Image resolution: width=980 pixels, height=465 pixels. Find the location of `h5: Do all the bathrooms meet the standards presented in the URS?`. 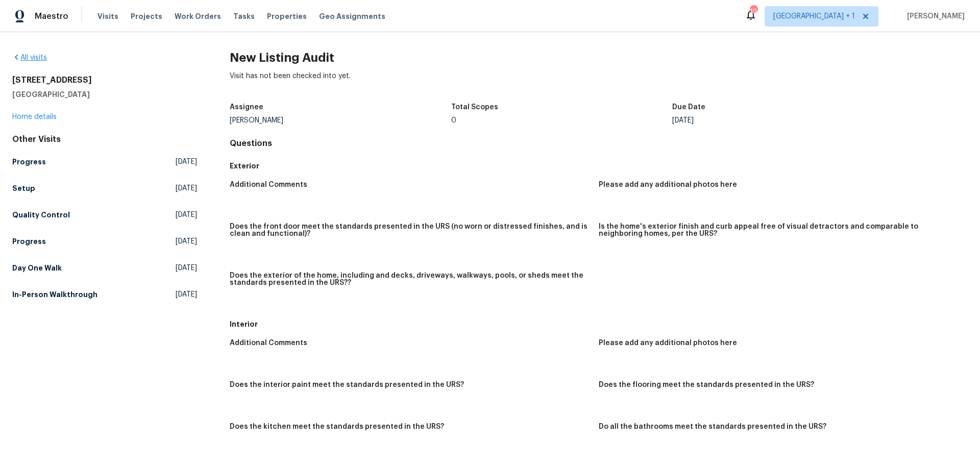

h5: Do all the bathrooms meet the standards presented in the URS? is located at coordinates (712, 426).